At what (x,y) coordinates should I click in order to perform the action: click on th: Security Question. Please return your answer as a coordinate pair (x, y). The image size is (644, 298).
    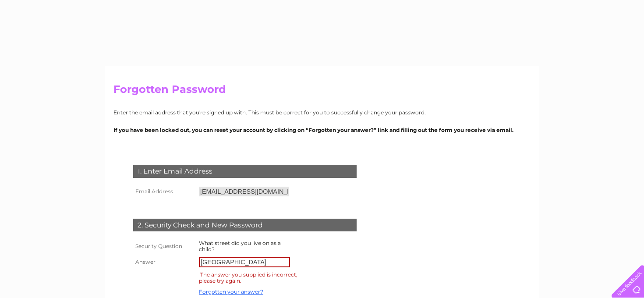
    Looking at the image, I should click on (164, 246).